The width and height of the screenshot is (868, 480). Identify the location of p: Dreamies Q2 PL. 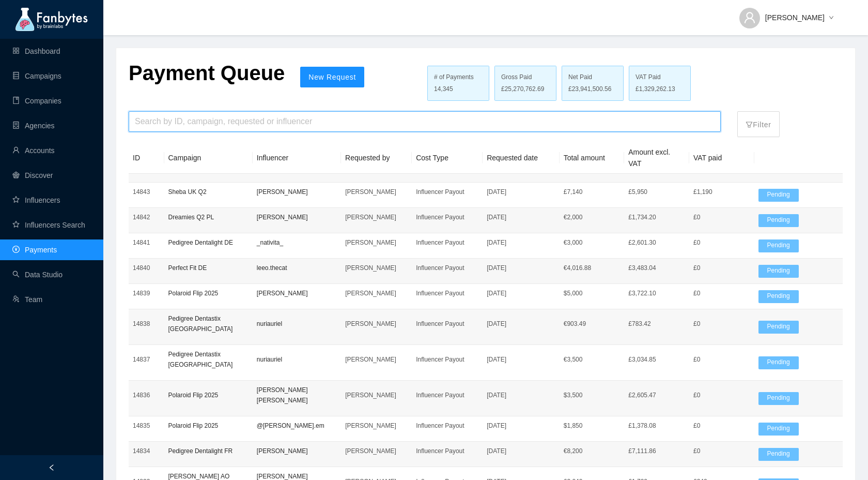
(208, 217).